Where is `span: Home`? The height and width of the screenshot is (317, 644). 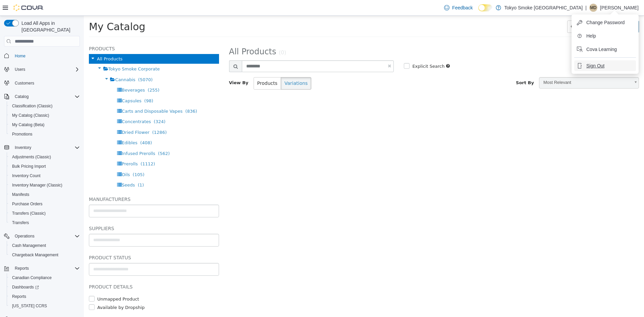
span: Home is located at coordinates (20, 56).